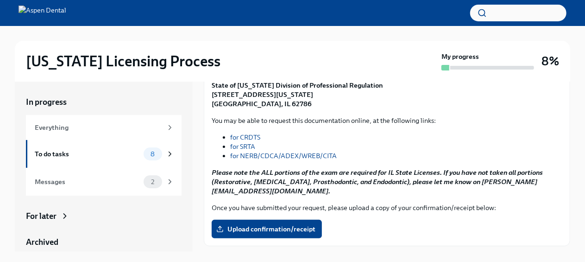  Describe the element at coordinates (104, 102) in the screenshot. I see `a: In progress` at that location.